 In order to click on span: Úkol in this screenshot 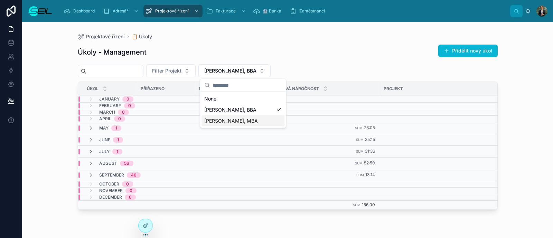, I will do `click(93, 89)`.